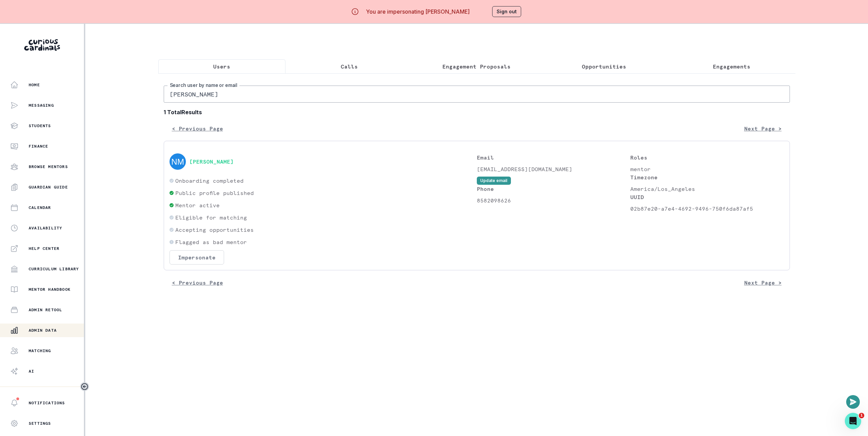 The height and width of the screenshot is (436, 868). I want to click on button: Update email, so click(494, 181).